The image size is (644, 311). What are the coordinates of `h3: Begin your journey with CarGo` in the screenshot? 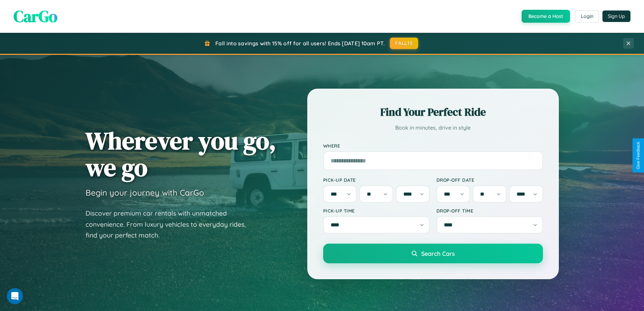 It's located at (145, 193).